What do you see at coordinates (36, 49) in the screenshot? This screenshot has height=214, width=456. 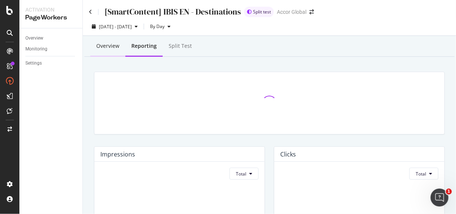 I see `div: Monitoring` at bounding box center [36, 49].